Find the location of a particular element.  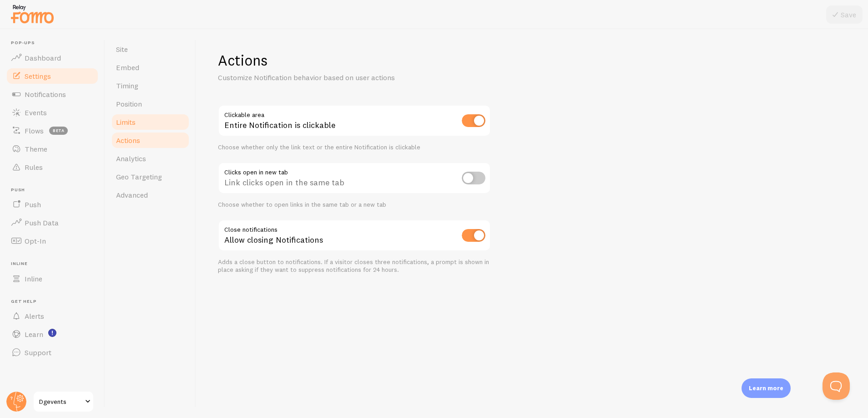

a: Theme is located at coordinates (53, 149).